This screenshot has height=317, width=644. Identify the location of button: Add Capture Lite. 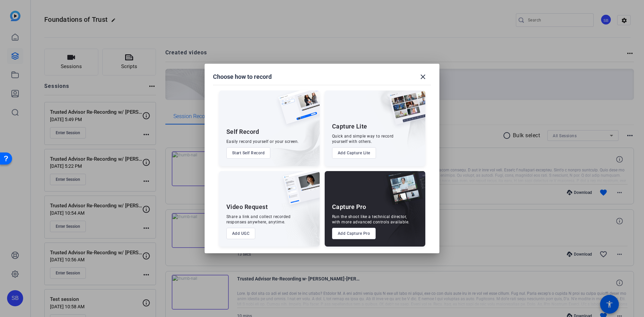
(354, 153).